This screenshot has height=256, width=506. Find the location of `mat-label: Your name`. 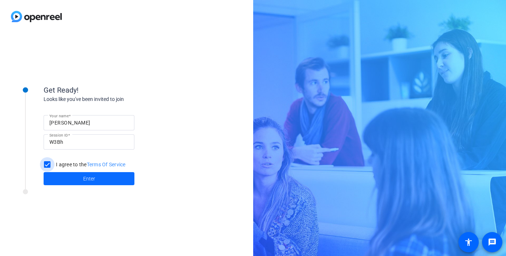

mat-label: Your name is located at coordinates (59, 116).